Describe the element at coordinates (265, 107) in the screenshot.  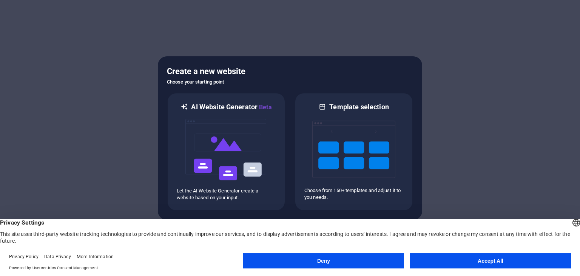
I see `span: Beta` at that location.